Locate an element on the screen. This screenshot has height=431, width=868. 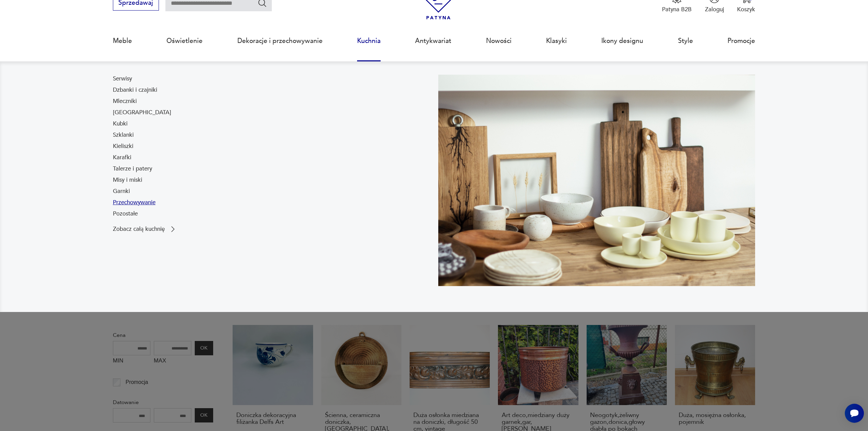
a: Promocje is located at coordinates (741, 41).